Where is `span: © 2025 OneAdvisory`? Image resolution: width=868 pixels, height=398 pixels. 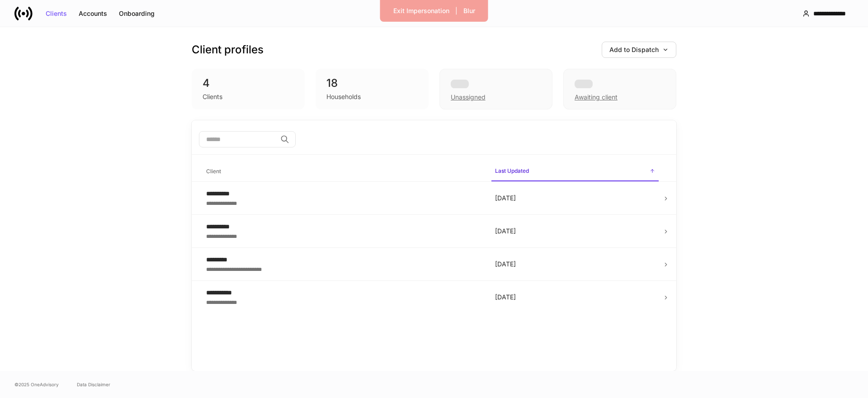
span: © 2025 OneAdvisory is located at coordinates (37, 385).